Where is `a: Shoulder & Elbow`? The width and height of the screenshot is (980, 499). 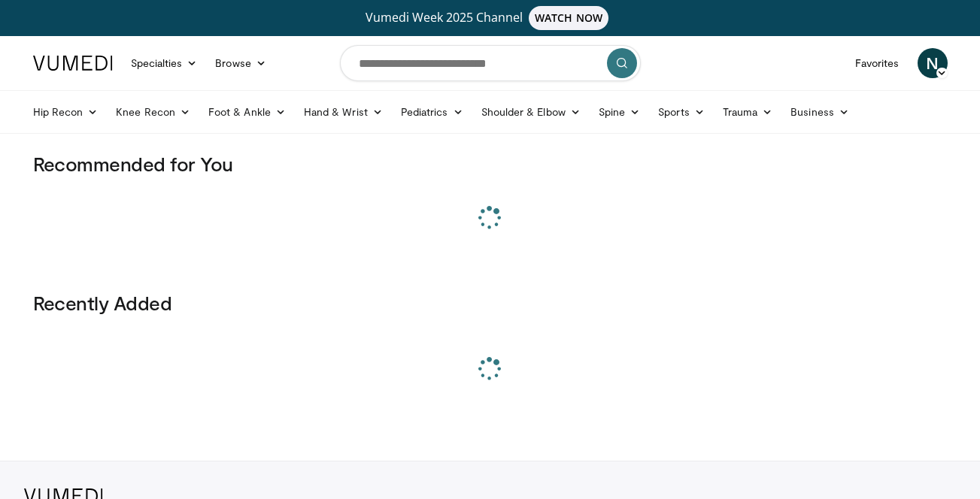
a: Shoulder & Elbow is located at coordinates (531, 112).